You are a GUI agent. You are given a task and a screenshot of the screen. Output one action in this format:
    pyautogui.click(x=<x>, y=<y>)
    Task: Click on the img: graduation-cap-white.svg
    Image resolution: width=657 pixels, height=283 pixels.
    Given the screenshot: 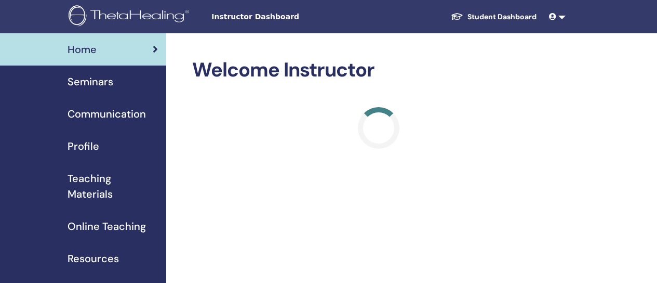 What is the action you would take?
    pyautogui.click(x=457, y=16)
    